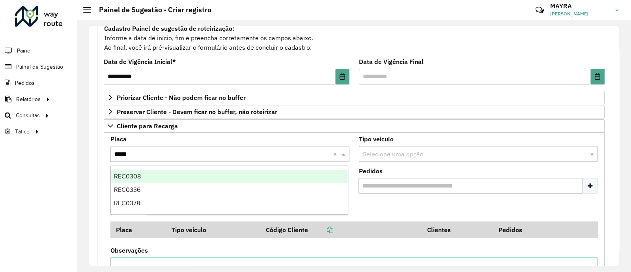  What do you see at coordinates (528, 229) in the screenshot?
I see `th: Pedidos` at bounding box center [528, 229].